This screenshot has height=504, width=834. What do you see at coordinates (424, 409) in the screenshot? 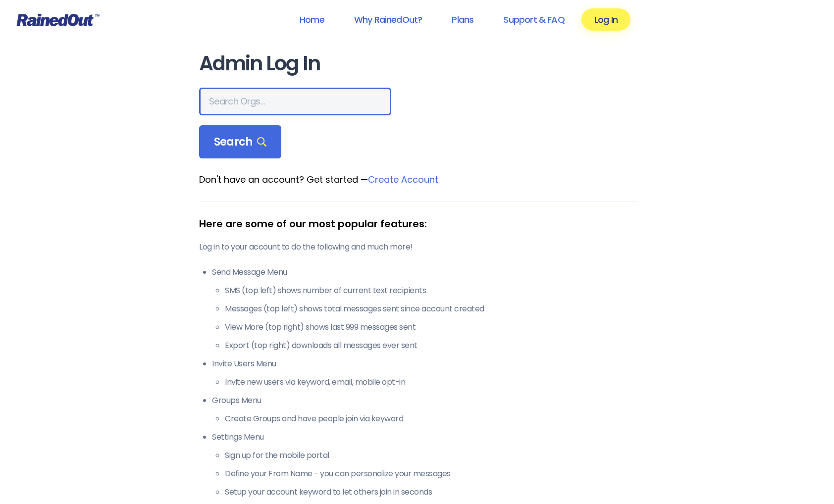
I see `li: Groups Menu` at bounding box center [424, 409].